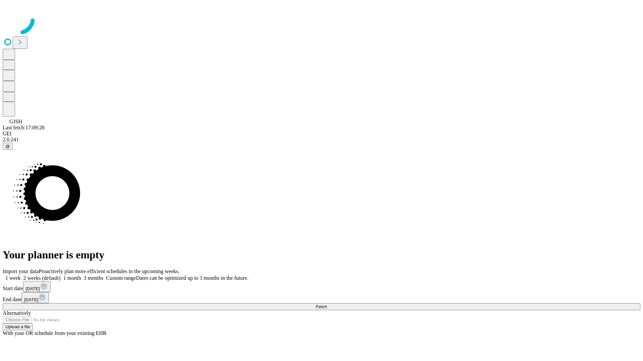  What do you see at coordinates (18, 327) in the screenshot?
I see `button: Upload a file` at bounding box center [18, 327].